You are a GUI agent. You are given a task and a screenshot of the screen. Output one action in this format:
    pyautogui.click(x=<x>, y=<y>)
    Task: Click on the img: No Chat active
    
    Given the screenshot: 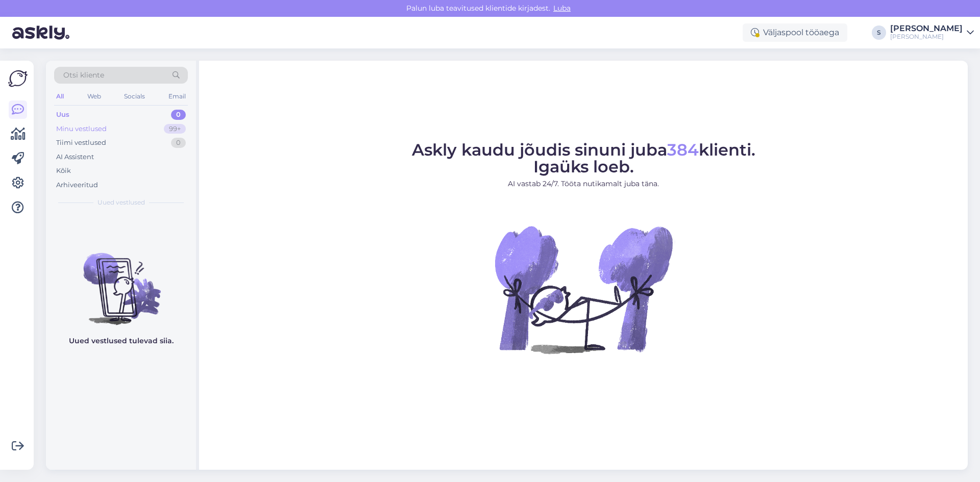 What is the action you would take?
    pyautogui.click(x=583, y=289)
    